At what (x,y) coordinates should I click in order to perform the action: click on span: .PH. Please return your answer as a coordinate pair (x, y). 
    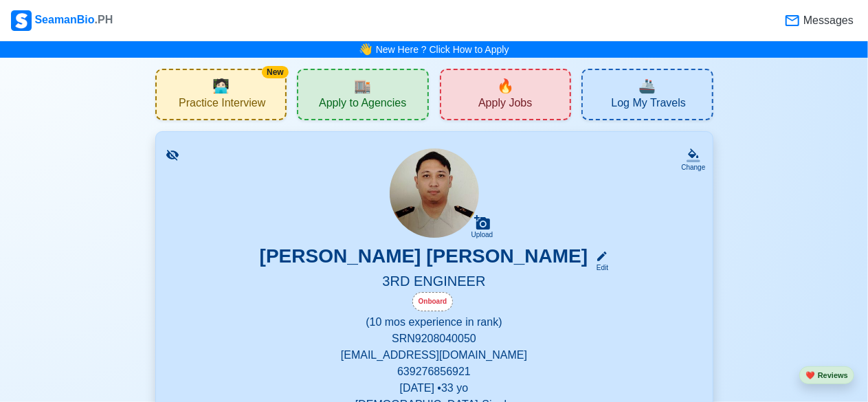
    Looking at the image, I should click on (104, 19).